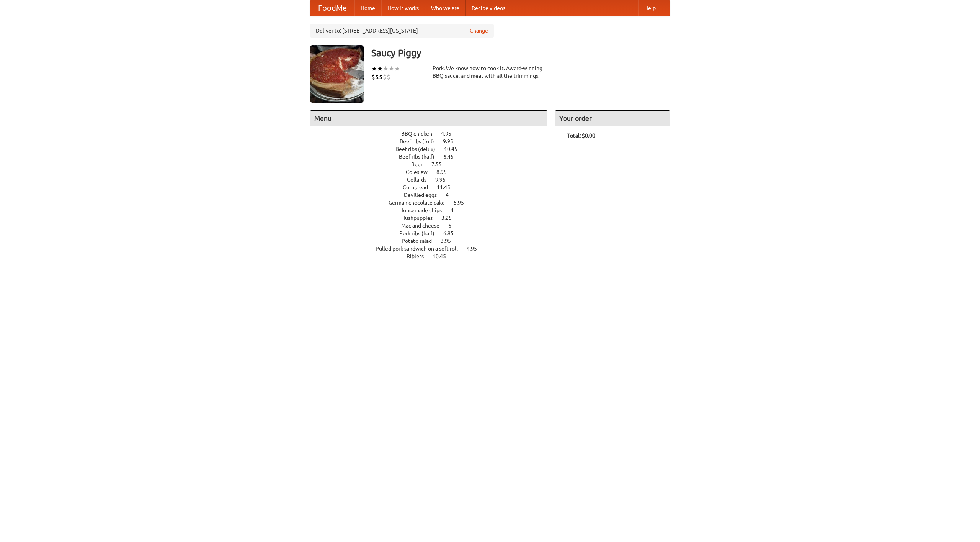 The image size is (980, 542). Describe the element at coordinates (433, 234) in the screenshot. I see `a: Pork ribs (half) 6.95` at that location.